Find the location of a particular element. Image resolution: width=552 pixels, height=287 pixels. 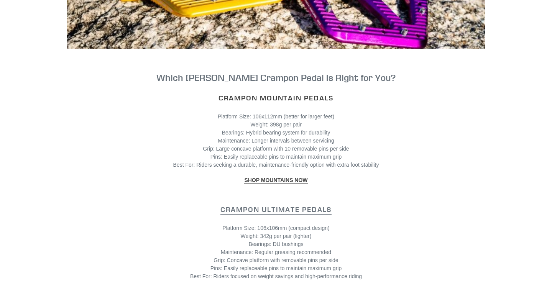

strong: Crampon Mountain Pedals is located at coordinates (276, 98).